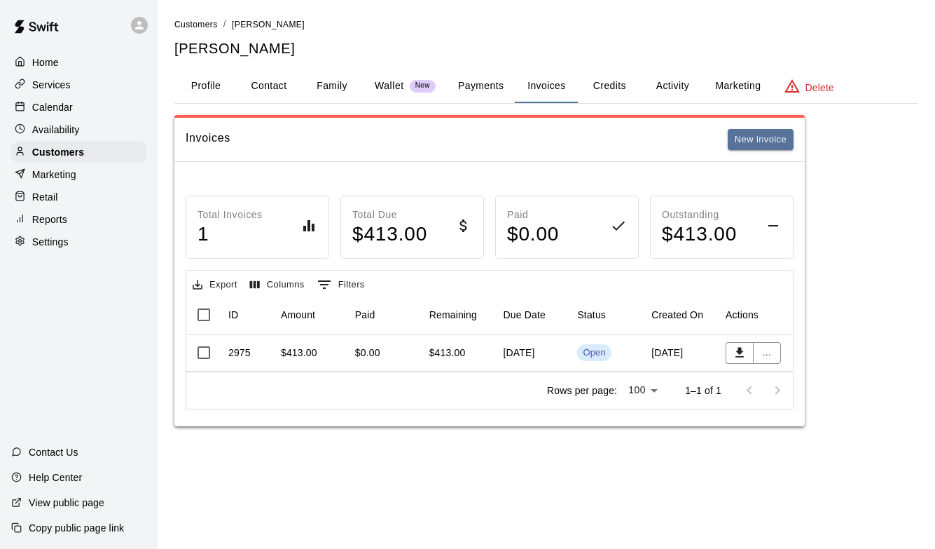  I want to click on button: Show filters, so click(341, 284).